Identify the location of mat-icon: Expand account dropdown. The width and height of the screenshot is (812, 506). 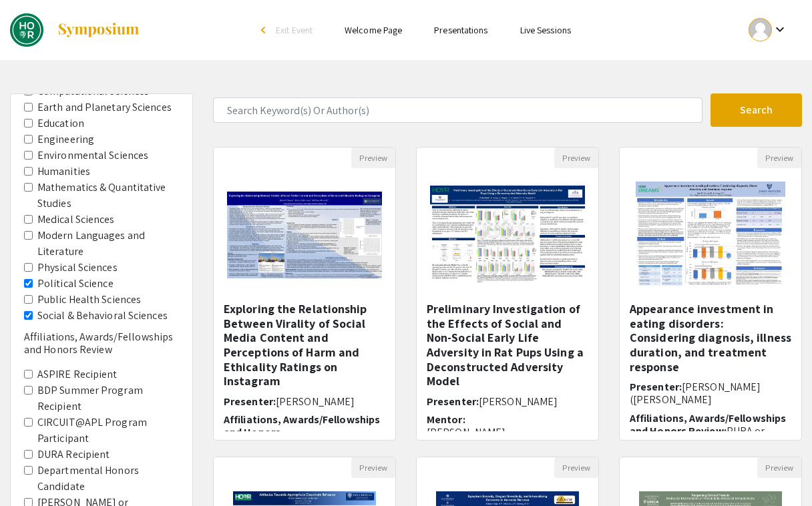
(780, 30).